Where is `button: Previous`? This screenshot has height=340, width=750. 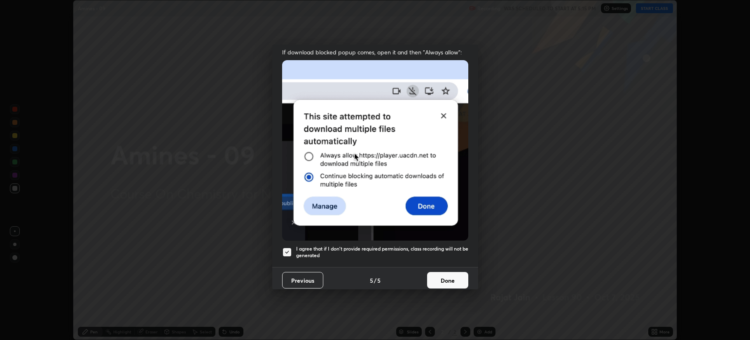 button: Previous is located at coordinates (303, 280).